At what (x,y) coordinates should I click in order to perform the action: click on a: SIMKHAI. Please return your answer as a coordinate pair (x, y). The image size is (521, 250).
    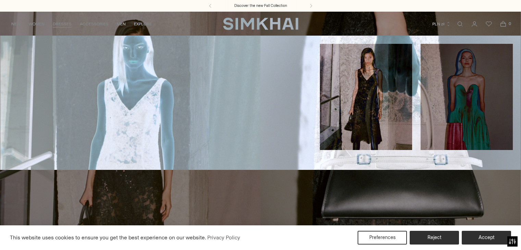
    Looking at the image, I should click on (261, 24).